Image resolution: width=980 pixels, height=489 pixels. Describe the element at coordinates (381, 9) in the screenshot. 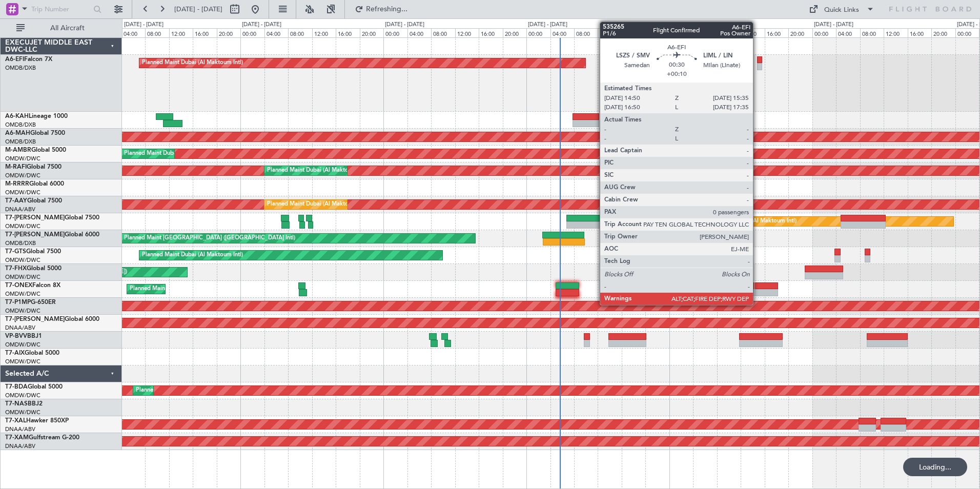

I see `button: Refreshing...` at that location.